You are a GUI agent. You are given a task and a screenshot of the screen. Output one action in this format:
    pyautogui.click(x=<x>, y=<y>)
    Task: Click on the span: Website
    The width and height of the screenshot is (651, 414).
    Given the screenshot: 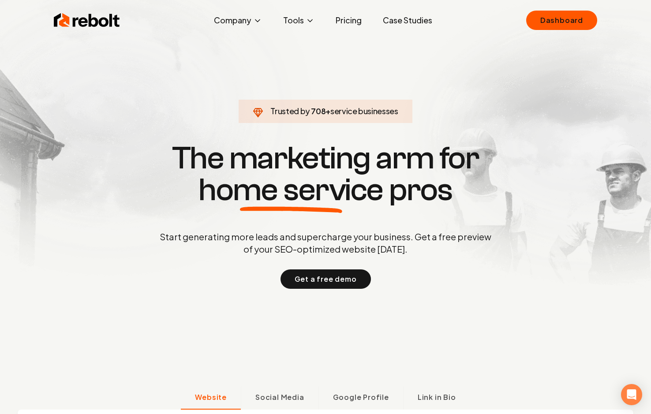 What is the action you would take?
    pyautogui.click(x=211, y=397)
    